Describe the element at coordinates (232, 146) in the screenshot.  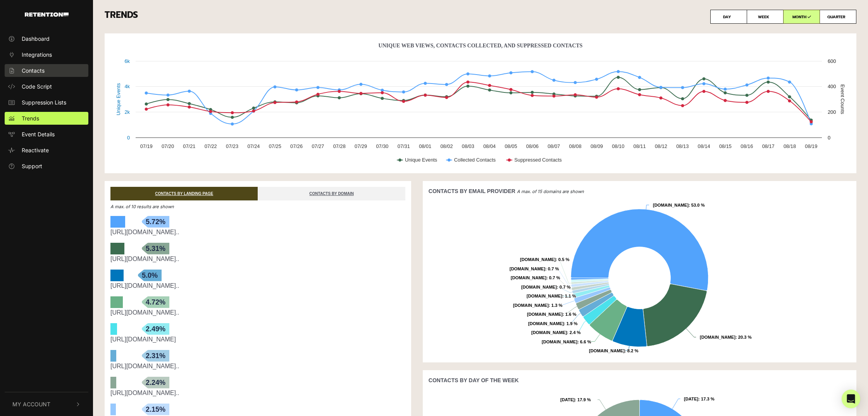
I see `text: 07/23` at that location.